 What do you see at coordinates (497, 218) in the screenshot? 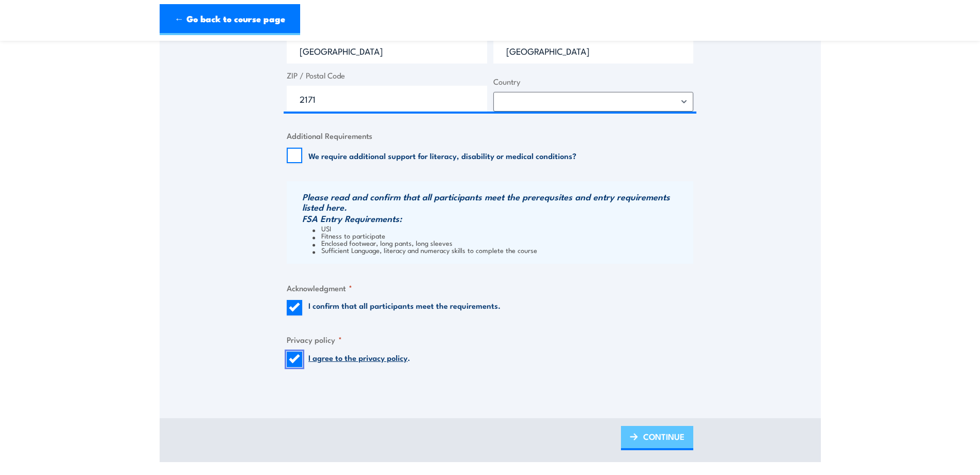
I see `h3: FSA Entry Requirements:` at bounding box center [497, 218].